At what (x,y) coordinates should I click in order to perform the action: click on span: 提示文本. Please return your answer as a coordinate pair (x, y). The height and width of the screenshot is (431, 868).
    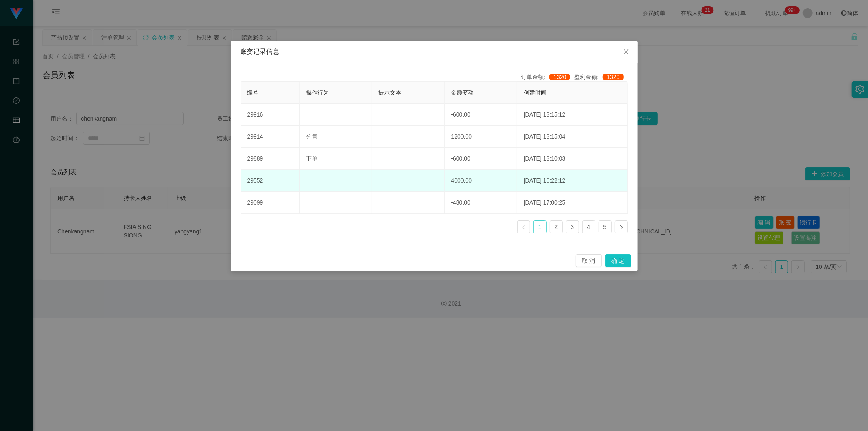
    Looking at the image, I should click on (390, 92).